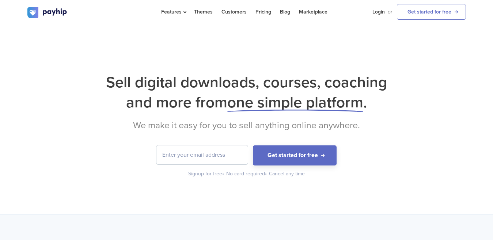 The height and width of the screenshot is (240, 493). What do you see at coordinates (287, 174) in the screenshot?
I see `div: Cancel any time` at bounding box center [287, 174].